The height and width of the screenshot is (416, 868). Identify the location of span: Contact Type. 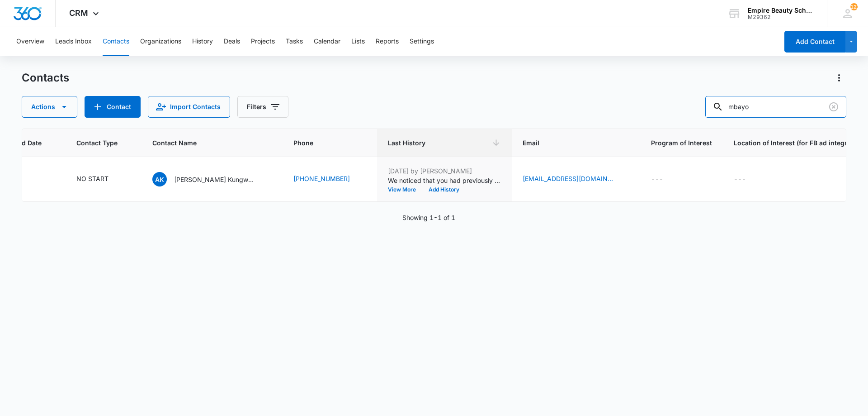
(96, 142).